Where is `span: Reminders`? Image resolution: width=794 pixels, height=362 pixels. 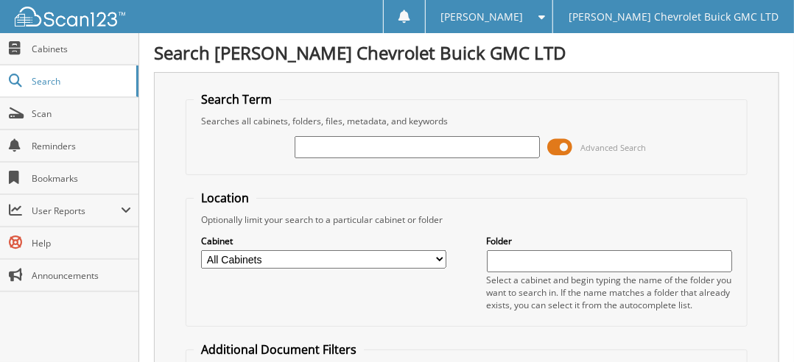 span: Reminders is located at coordinates (81, 146).